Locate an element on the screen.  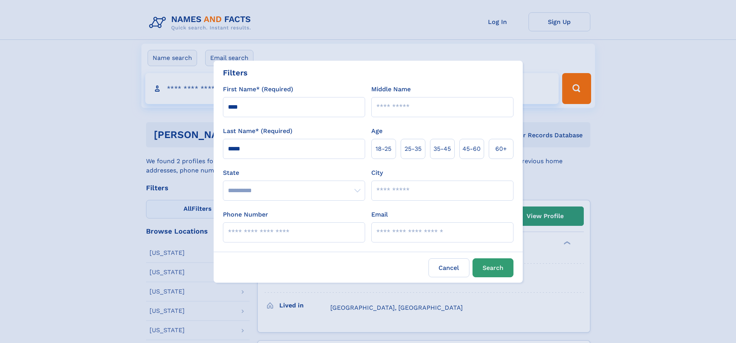
label: Age is located at coordinates (377, 131).